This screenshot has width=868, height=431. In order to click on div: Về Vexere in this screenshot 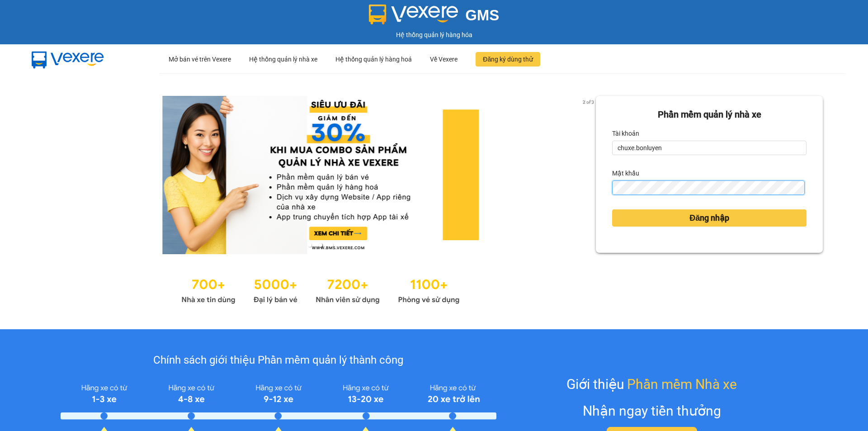, I will do `click(444, 59)`.